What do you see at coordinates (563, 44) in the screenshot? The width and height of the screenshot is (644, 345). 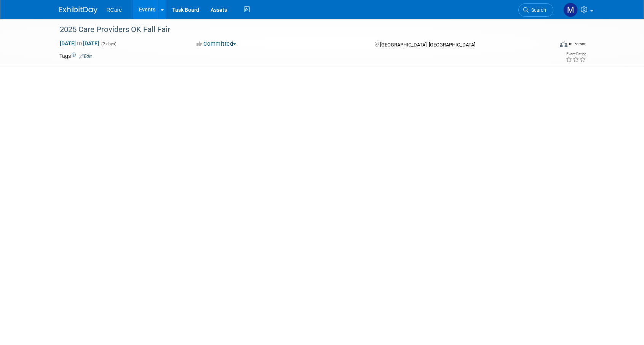 I see `img: Format-Inperson.png` at bounding box center [563, 44].